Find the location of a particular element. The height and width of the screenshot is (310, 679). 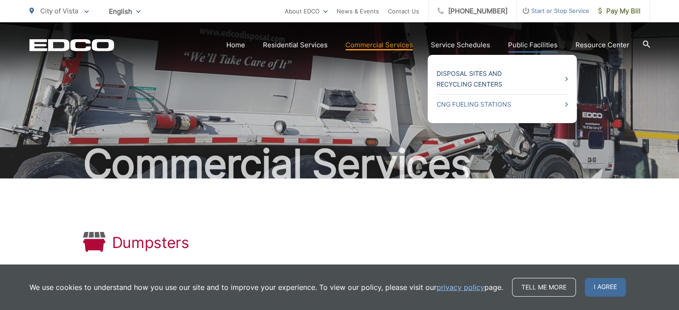

a: Home is located at coordinates (236, 45).